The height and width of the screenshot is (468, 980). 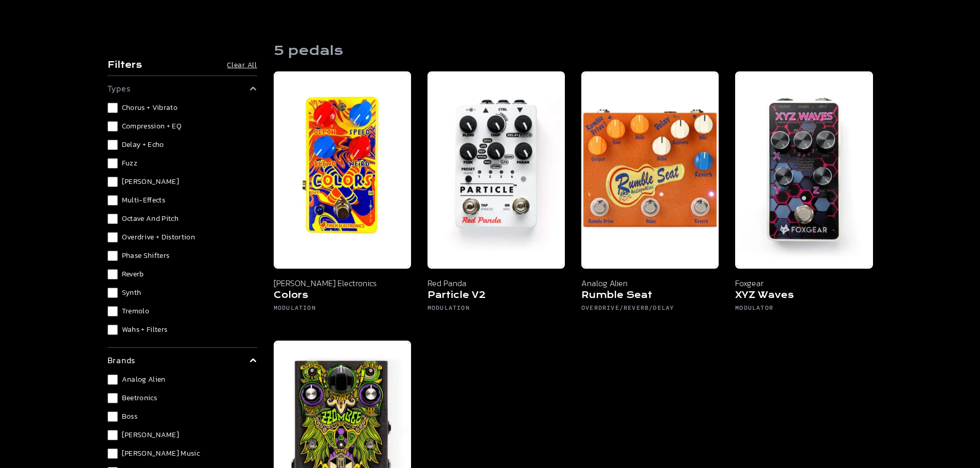 I want to click on input: Octave and Pitch, so click(x=113, y=219).